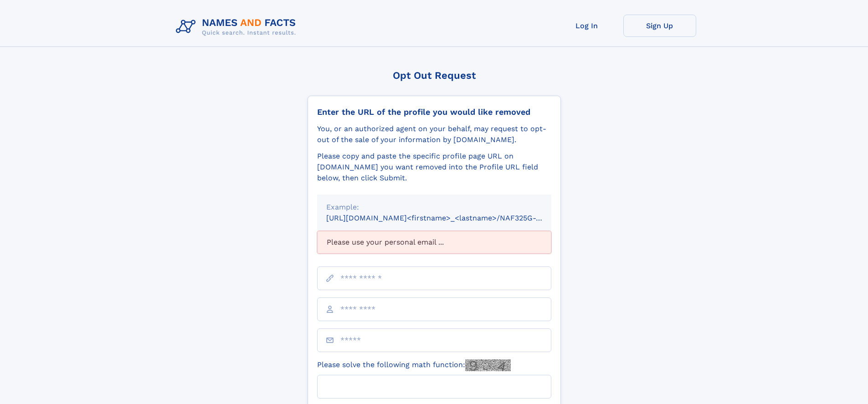 The width and height of the screenshot is (868, 404). Describe the element at coordinates (434, 112) in the screenshot. I see `div: Enter the URL of the profile you would like removed` at that location.